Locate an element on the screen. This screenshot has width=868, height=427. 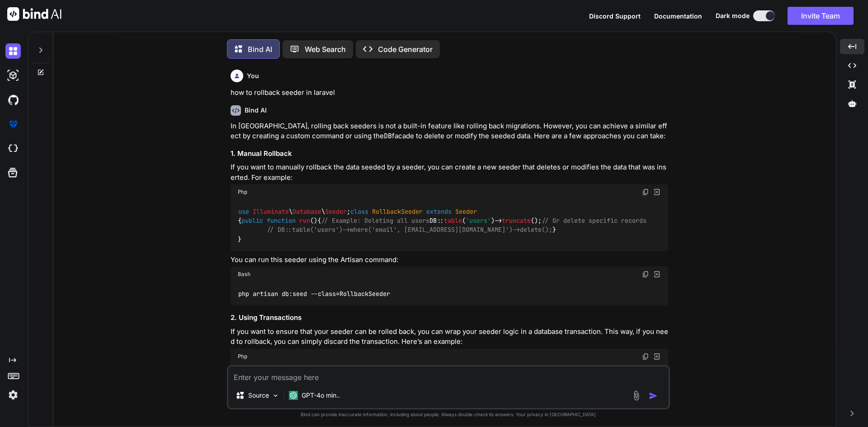
span: Bash is located at coordinates (244, 275).